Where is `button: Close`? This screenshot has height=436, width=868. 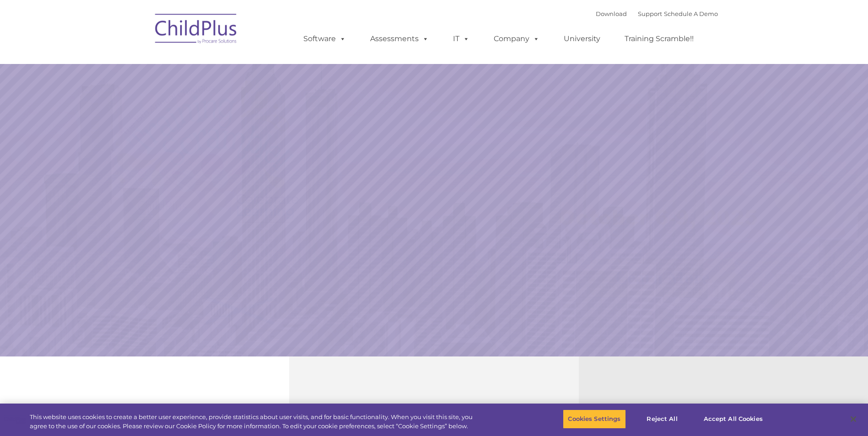 button: Close is located at coordinates (853, 419).